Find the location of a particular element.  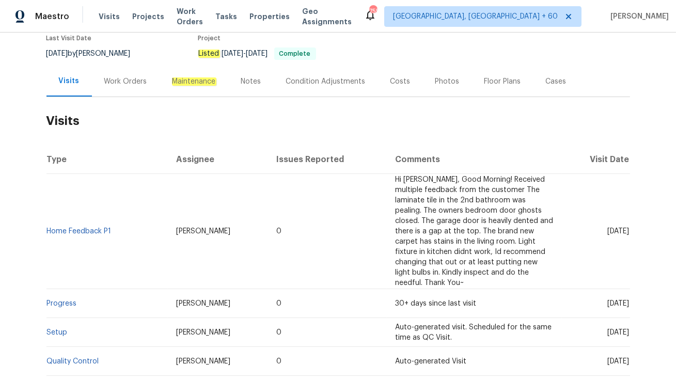

span: Last Visit Date is located at coordinates (69, 38).